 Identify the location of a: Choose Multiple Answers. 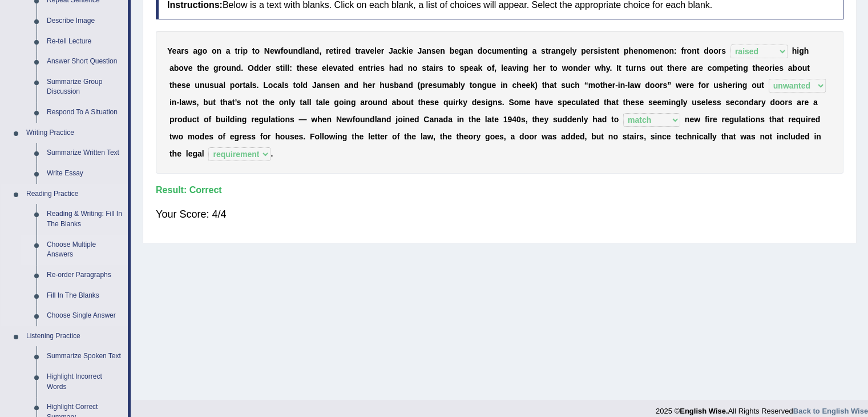
(85, 249).